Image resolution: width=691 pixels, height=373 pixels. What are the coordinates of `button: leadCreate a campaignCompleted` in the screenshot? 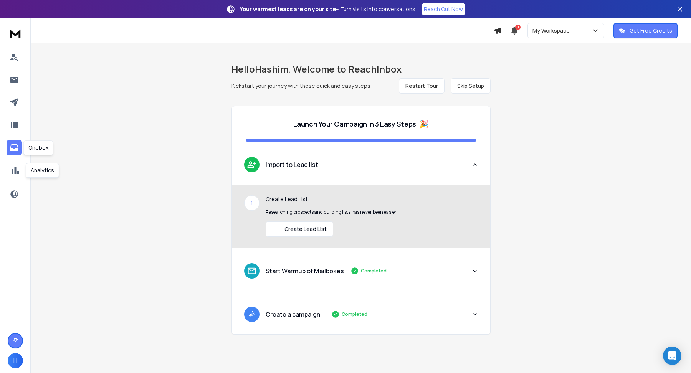 It's located at (361, 318).